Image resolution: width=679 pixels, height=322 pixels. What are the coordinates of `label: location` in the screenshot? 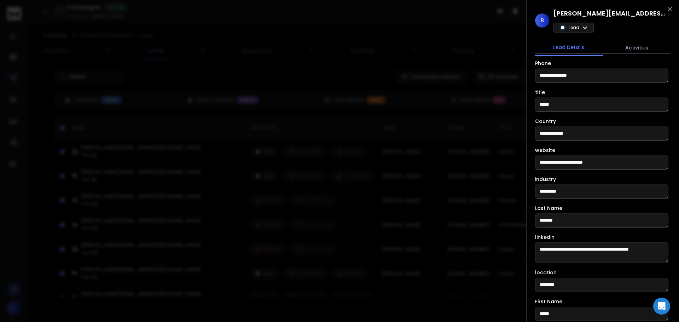 It's located at (546, 273).